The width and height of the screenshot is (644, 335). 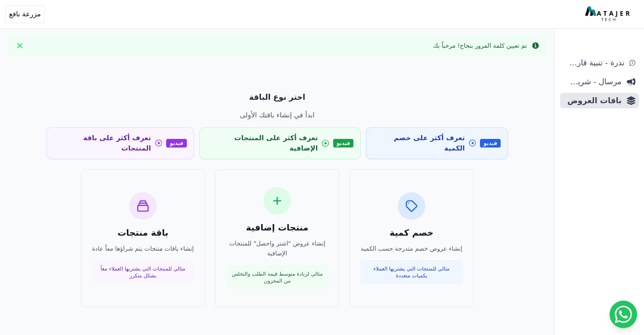 What do you see at coordinates (280, 143) in the screenshot?
I see `a: فيديو تعرف أكثر على المنتجات الإضافية` at bounding box center [280, 143].